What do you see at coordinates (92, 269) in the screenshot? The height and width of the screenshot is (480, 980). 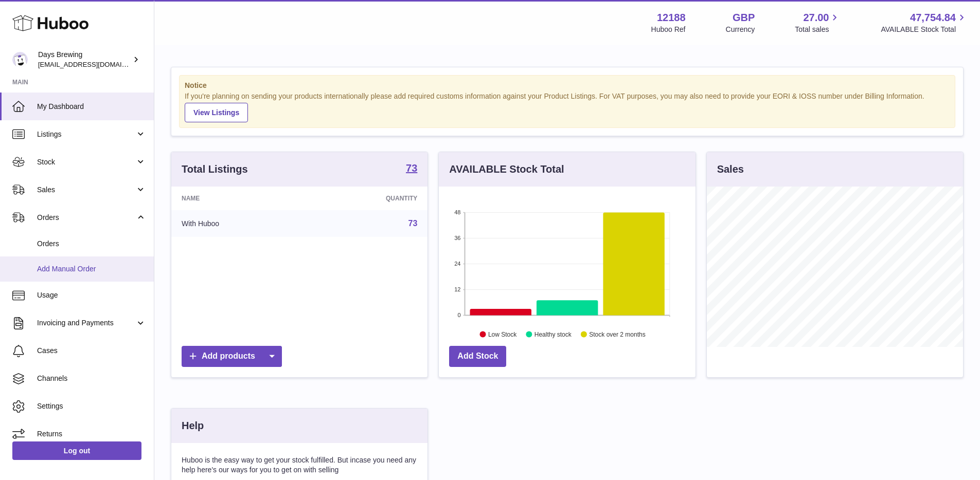 I see `span: Add Manual Order` at bounding box center [92, 269].